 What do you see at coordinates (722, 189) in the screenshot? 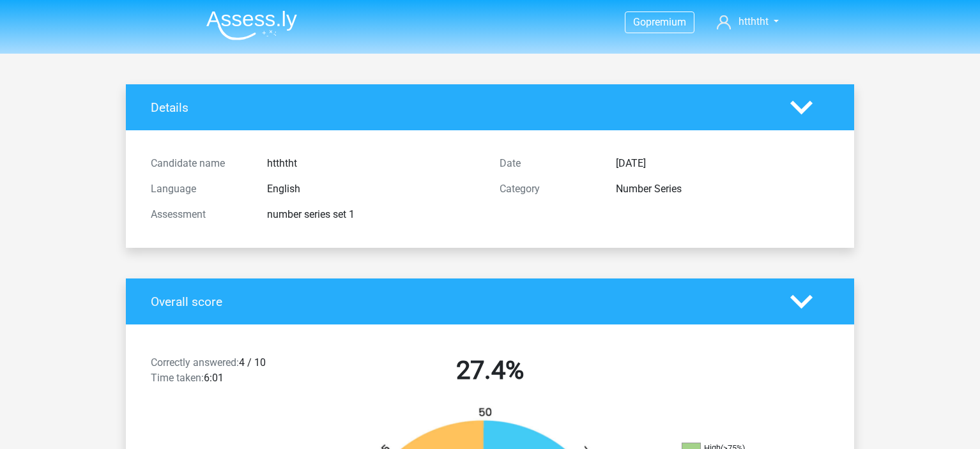
I see `div: Number Series` at bounding box center [722, 189].